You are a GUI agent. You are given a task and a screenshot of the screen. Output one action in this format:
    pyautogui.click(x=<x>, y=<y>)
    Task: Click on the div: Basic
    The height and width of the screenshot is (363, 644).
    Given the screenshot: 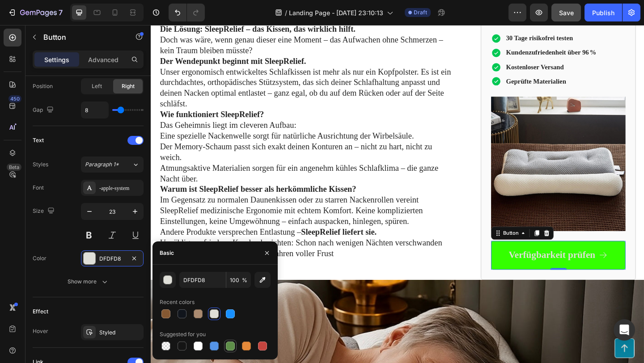 What is the action you would take?
    pyautogui.click(x=167, y=253)
    